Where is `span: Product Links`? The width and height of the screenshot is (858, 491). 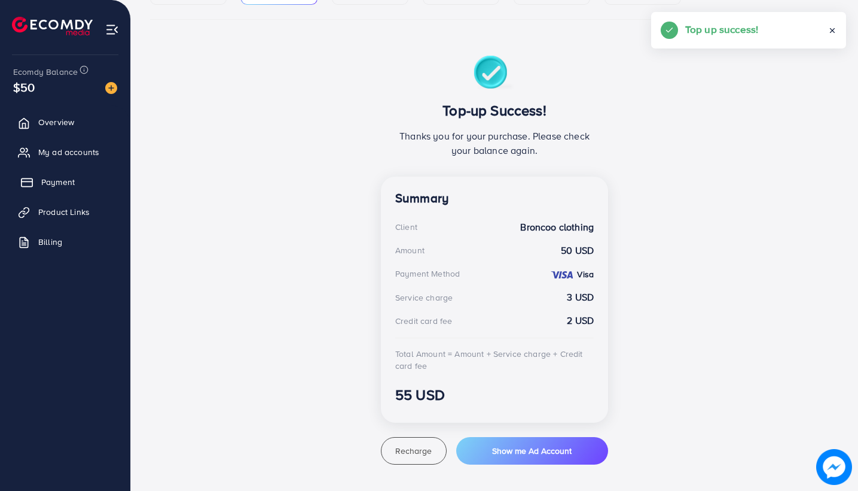 span: Product Links is located at coordinates (64, 212).